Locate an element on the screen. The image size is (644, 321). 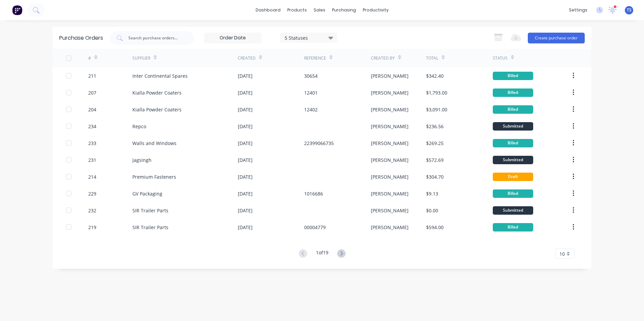
div: 30654 is located at coordinates (311, 76).